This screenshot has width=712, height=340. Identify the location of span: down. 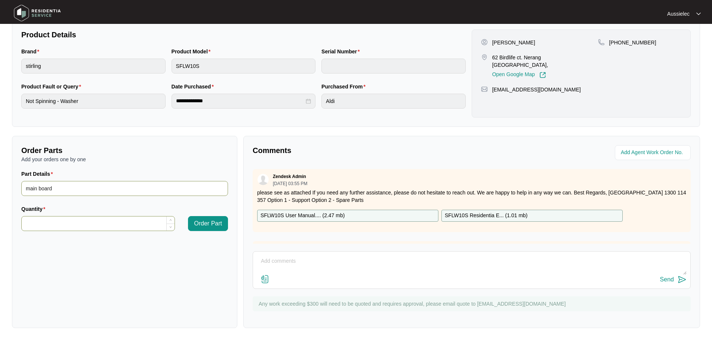
(170, 227).